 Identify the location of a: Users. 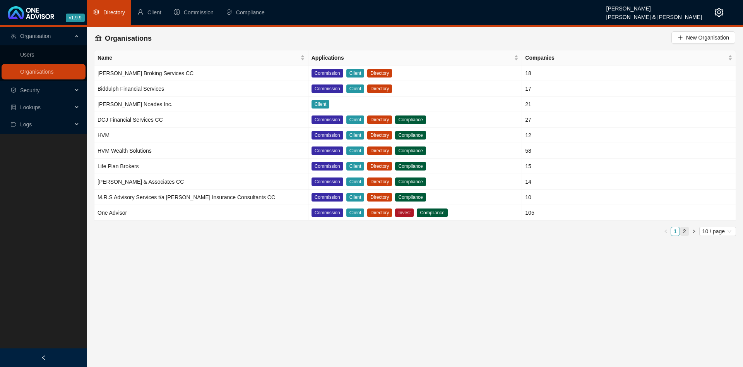
(27, 55).